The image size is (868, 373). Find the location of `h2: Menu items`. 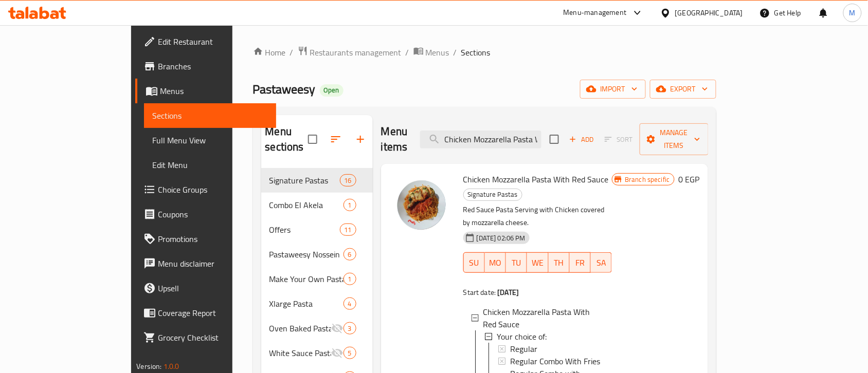

h2: Menu items is located at coordinates (395, 139).